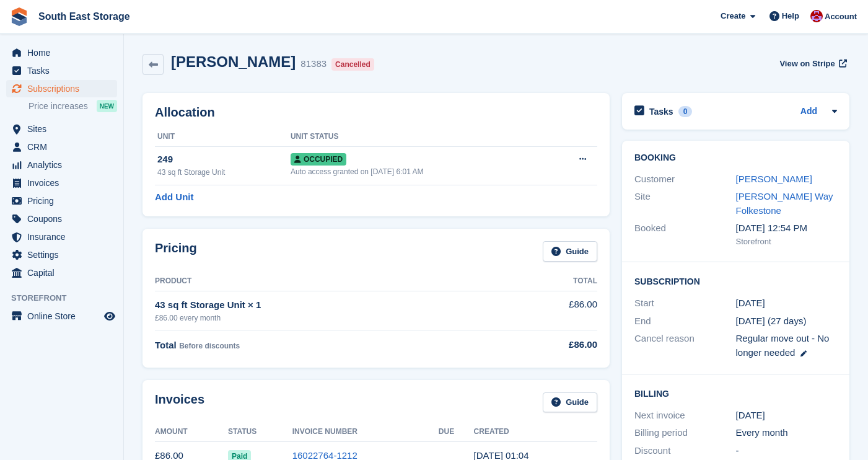 The image size is (868, 460). I want to click on span: Sites, so click(64, 129).